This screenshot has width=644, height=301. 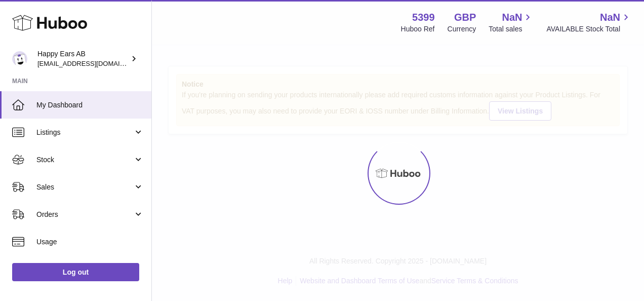 What do you see at coordinates (418, 29) in the screenshot?
I see `div: Huboo Ref` at bounding box center [418, 29].